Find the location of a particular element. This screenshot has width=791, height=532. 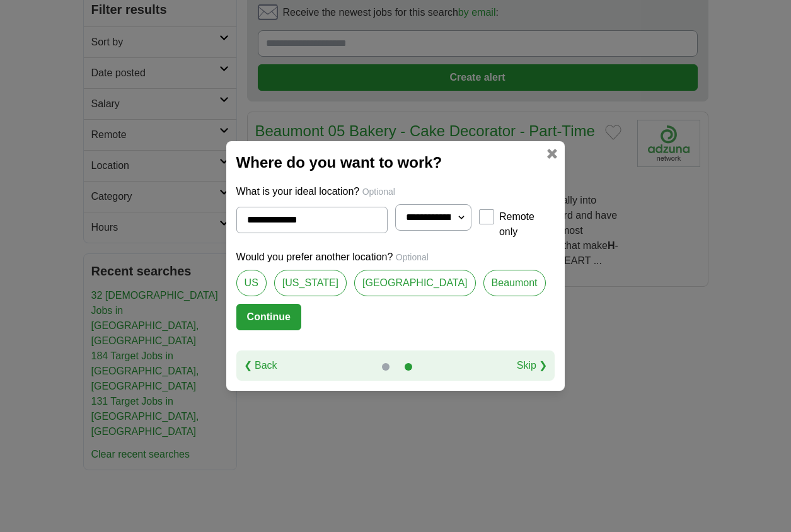

a: Skip ❯ is located at coordinates (532, 365).